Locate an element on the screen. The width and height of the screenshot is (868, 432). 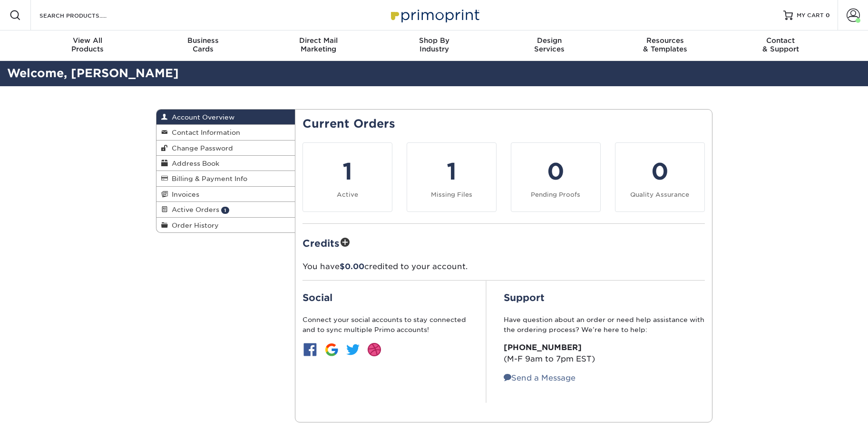
span: Order History is located at coordinates (193, 225).